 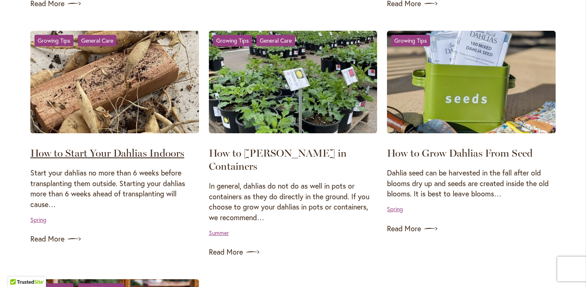 What do you see at coordinates (115, 82) in the screenshot?
I see `img: How to Start Your Dahlias Indoors` at bounding box center [115, 82].